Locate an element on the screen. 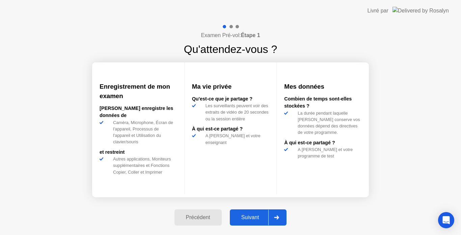 Image resolution: width=461 pixels, height=235 pixels. h1: Qu'attendez-vous ? is located at coordinates (231, 49).